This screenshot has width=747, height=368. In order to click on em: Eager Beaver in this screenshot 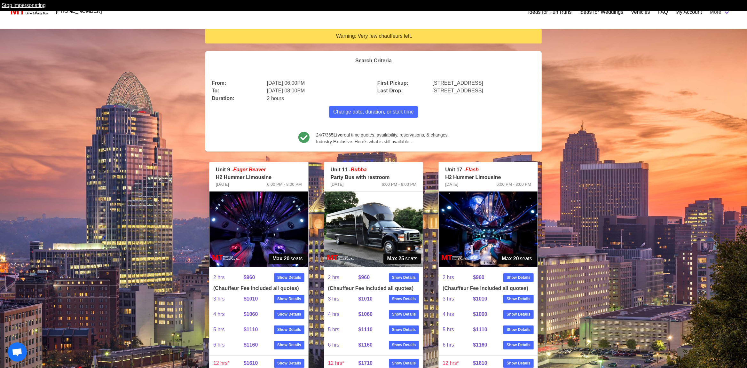, I will do `click(249, 169)`.